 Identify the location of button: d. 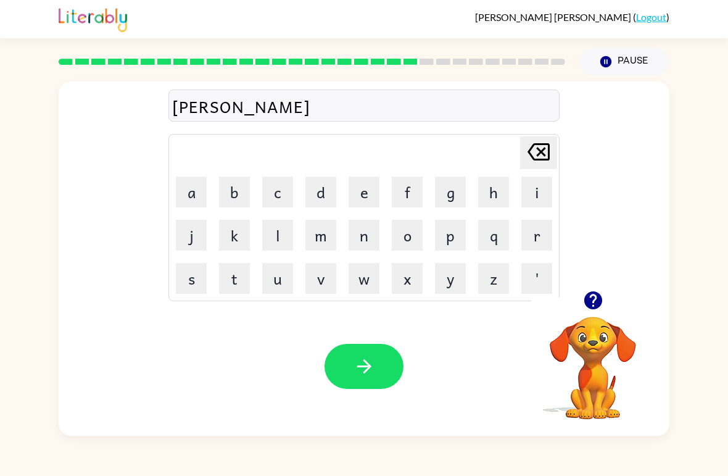
(321, 192).